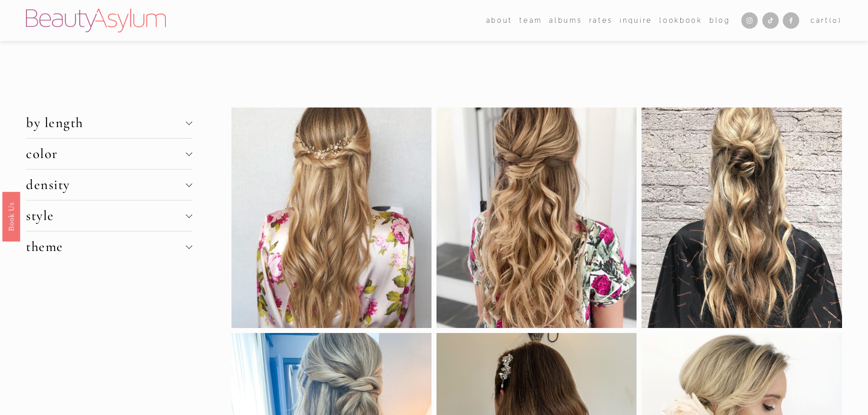 This screenshot has width=868, height=415. Describe the element at coordinates (636, 20) in the screenshot. I see `a: Inquire` at that location.